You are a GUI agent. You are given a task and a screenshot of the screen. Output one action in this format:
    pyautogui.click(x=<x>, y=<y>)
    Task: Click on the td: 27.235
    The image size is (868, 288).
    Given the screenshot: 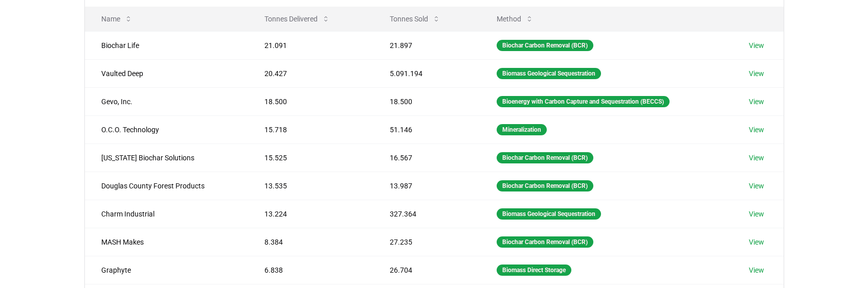 What is the action you would take?
    pyautogui.click(x=427, y=242)
    